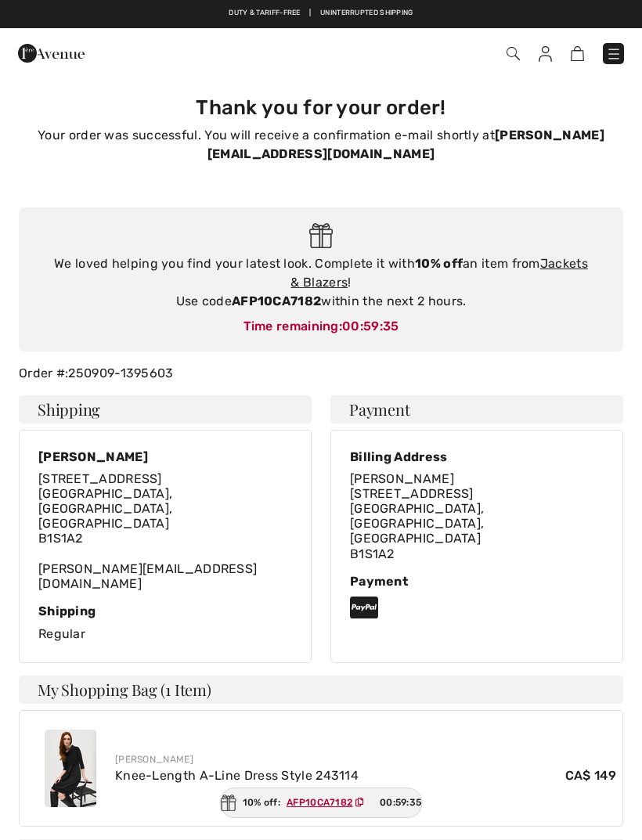 This screenshot has width=642, height=840. Describe the element at coordinates (237, 775) in the screenshot. I see `a: Knee-Length A-Line Dress Style 243114` at that location.